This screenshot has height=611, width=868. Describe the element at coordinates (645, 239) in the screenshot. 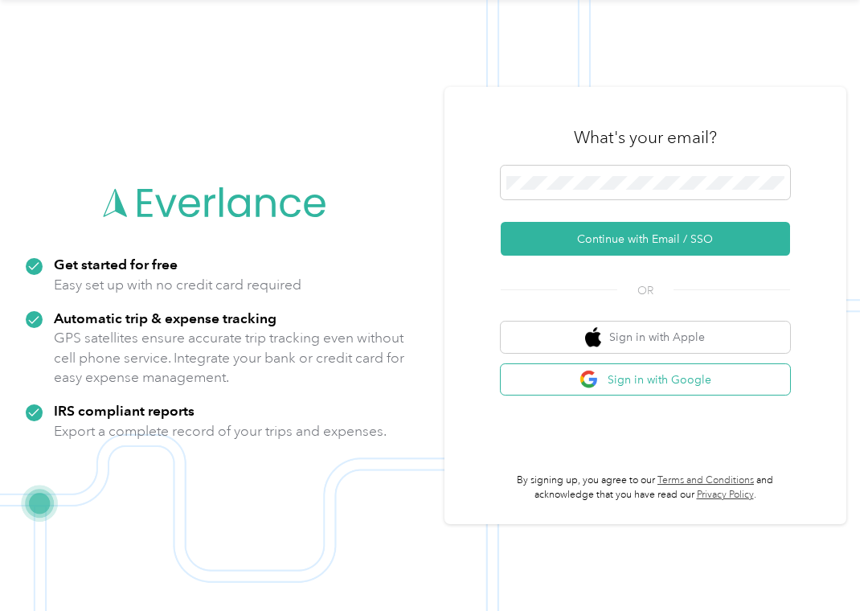

I see `button: Continue with Email / SSO` at that location.